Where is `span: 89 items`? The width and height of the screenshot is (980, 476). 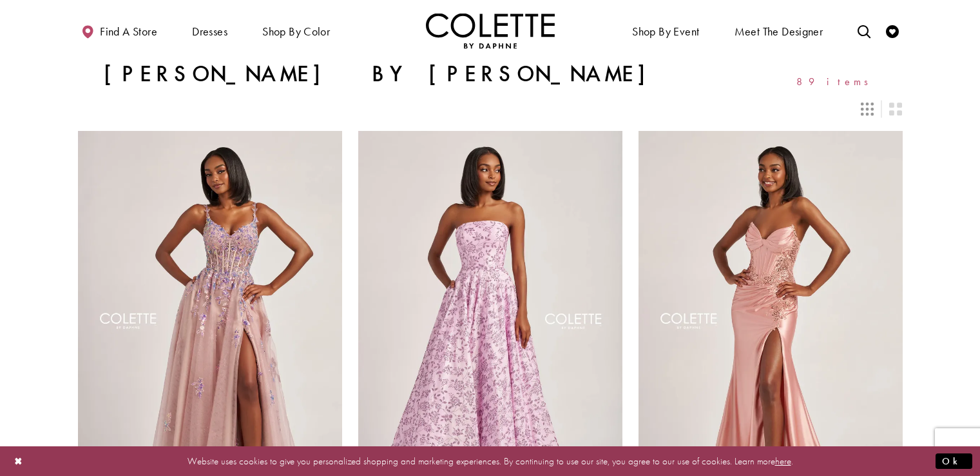 span: 89 items is located at coordinates (836, 82).